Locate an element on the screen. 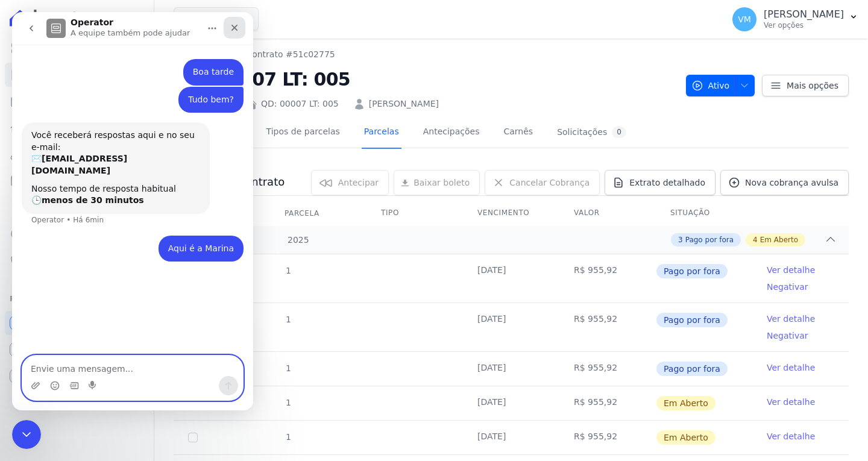  div: Operator diz… is located at coordinates (121, 167).